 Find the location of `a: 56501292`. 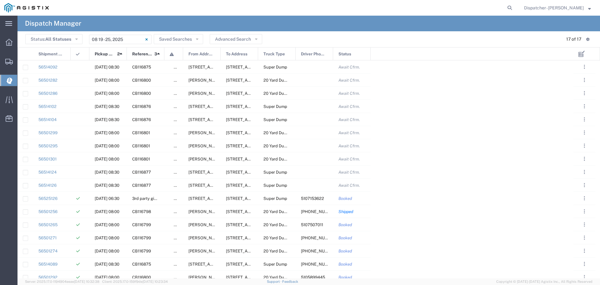

a: 56501292 is located at coordinates (48, 277).